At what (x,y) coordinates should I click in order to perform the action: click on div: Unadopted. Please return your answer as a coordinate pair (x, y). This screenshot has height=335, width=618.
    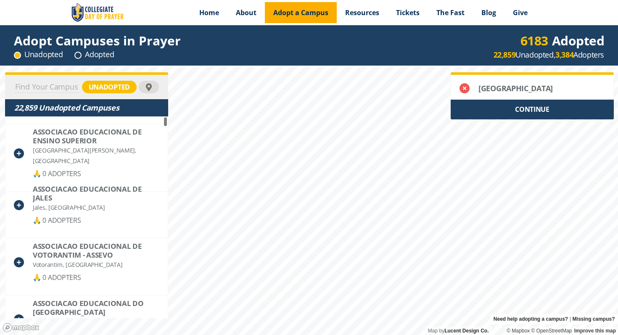
    Looking at the image, I should click on (38, 54).